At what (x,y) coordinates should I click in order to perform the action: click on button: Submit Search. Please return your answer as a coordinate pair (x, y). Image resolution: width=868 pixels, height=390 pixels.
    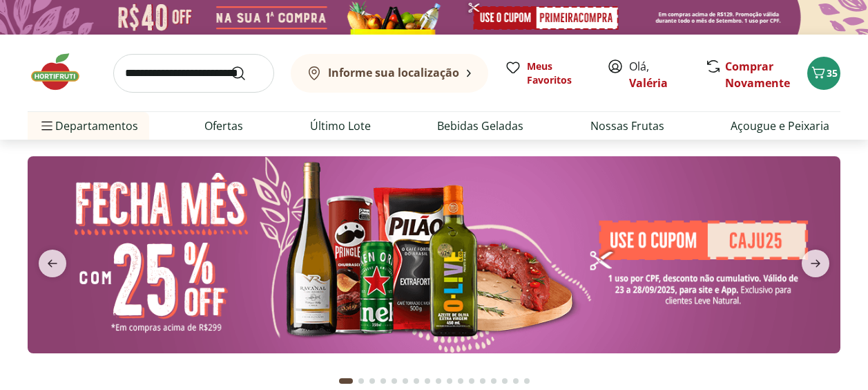
    Looking at the image, I should click on (247, 73).